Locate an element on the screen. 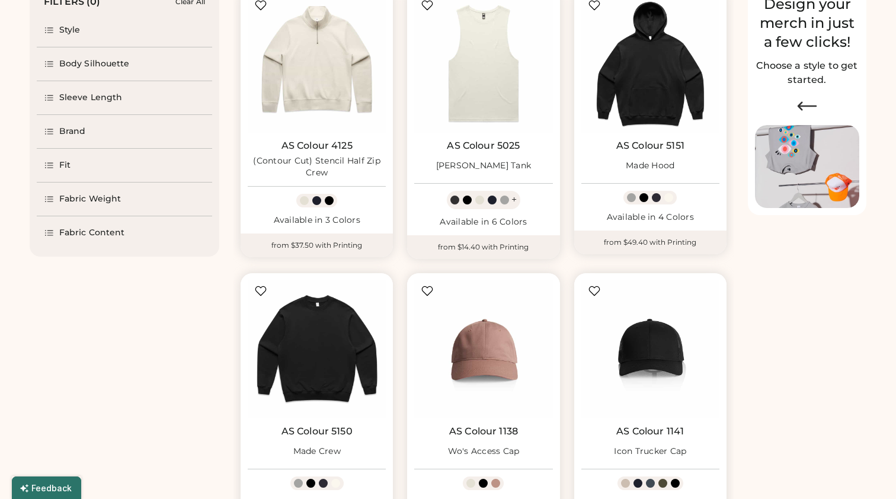 Image resolution: width=896 pixels, height=499 pixels. div: Available in 6 Colors is located at coordinates (483, 222).